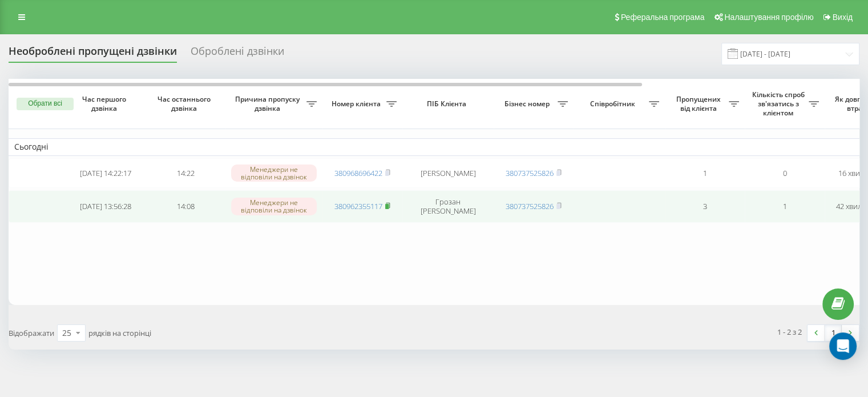 The image size is (868, 397). Describe the element at coordinates (105, 103) in the screenshot. I see `span: Час першого дзвінка` at that location.